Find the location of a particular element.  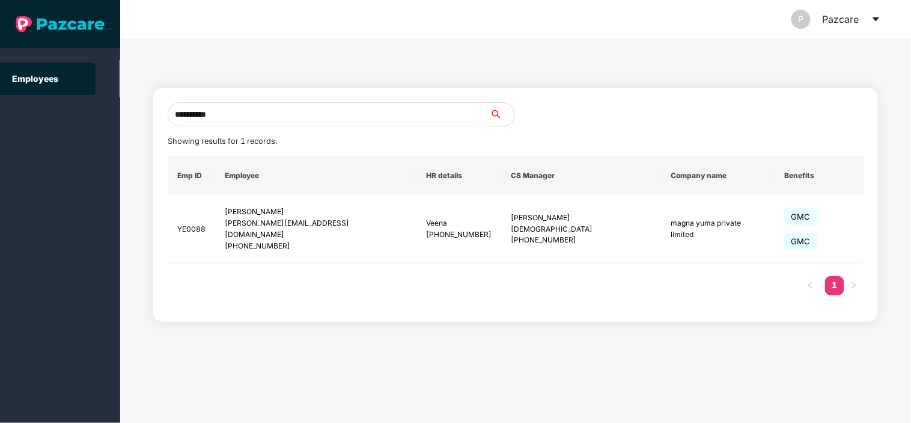

span: search is located at coordinates (502, 114).